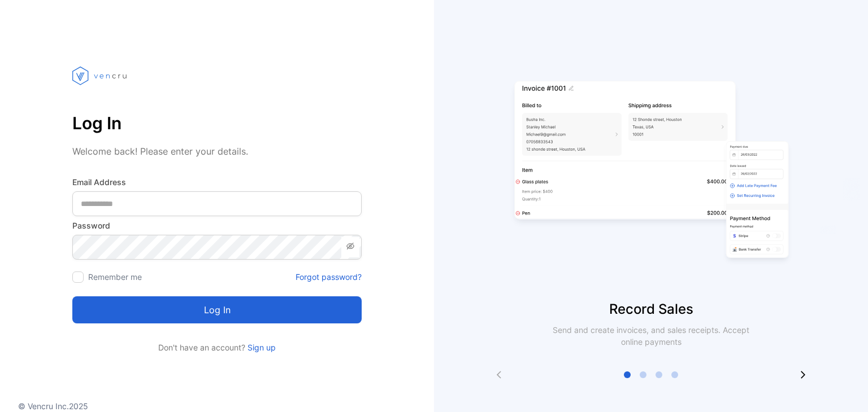 The height and width of the screenshot is (412, 868). I want to click on p: Send and create invoices, and sales receipts. Accept online payments, so click(651, 336).